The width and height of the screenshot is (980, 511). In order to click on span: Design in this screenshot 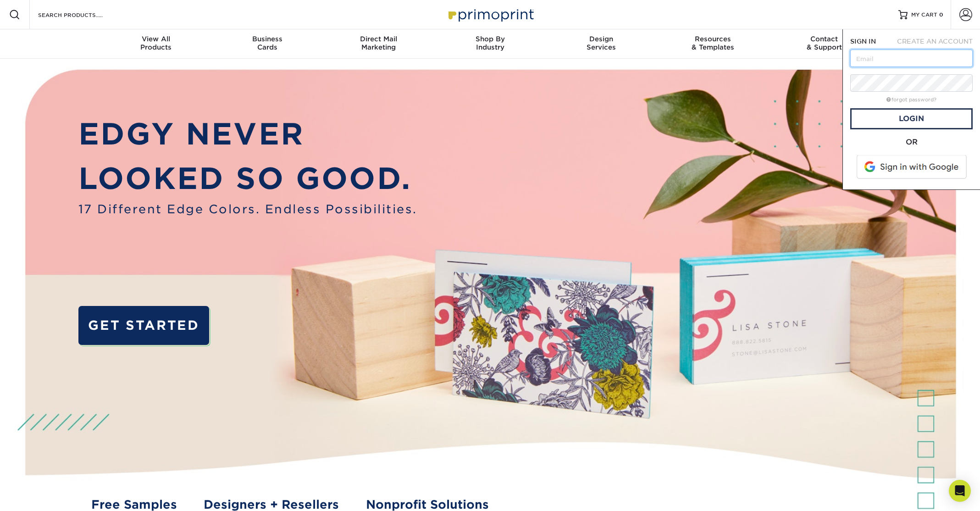, I will do `click(601, 39)`.